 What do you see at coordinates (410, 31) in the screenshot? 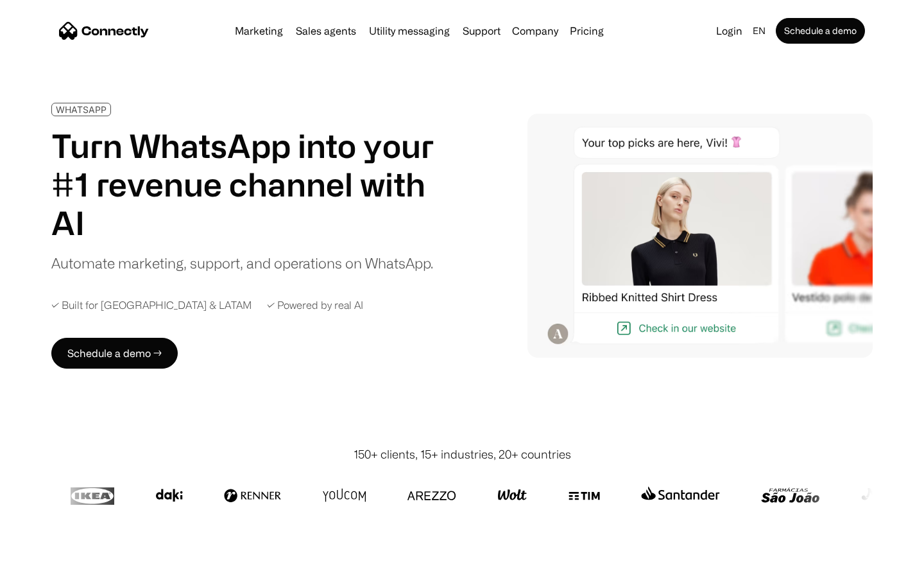
I see `a: Utility messaging` at bounding box center [410, 31].